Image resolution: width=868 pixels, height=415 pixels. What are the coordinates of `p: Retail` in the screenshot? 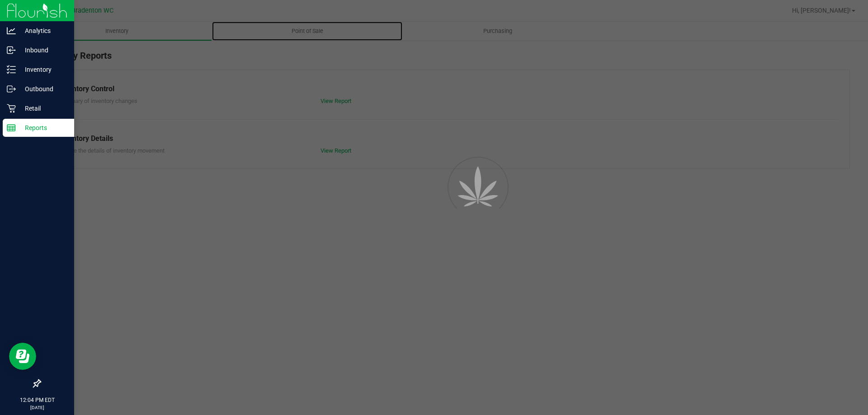 It's located at (43, 109).